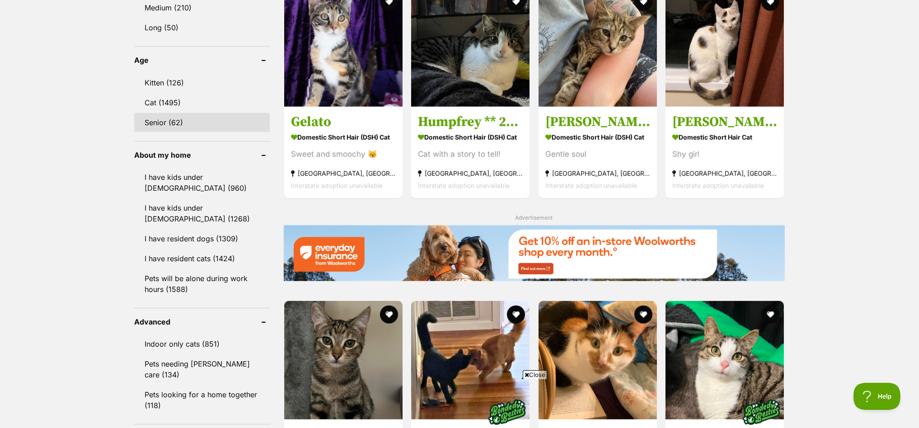  What do you see at coordinates (202, 103) in the screenshot?
I see `a: Cat (1495)` at bounding box center [202, 103].